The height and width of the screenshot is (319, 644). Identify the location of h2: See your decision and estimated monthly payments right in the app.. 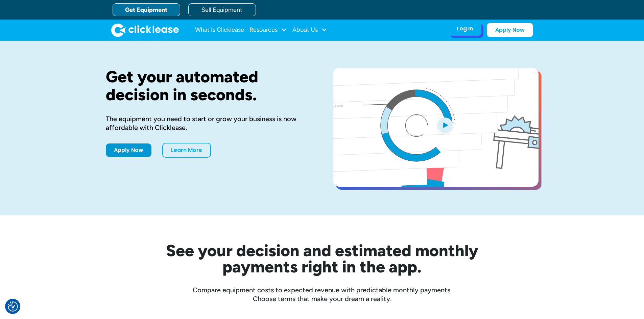
(322, 259).